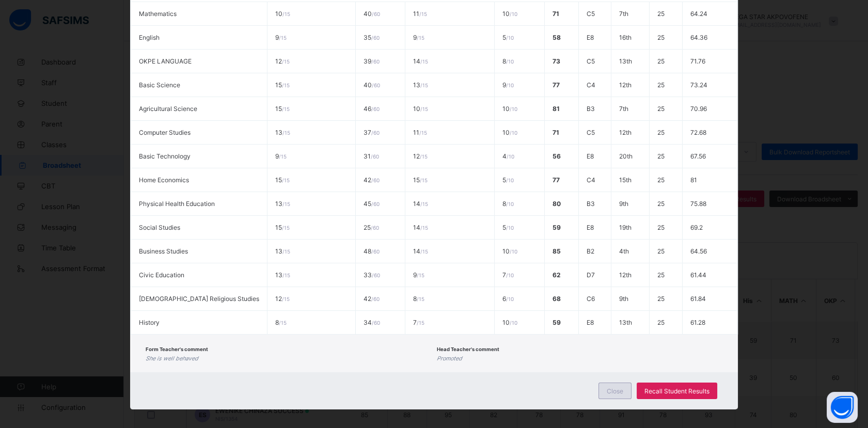  I want to click on span: 85, so click(556, 250).